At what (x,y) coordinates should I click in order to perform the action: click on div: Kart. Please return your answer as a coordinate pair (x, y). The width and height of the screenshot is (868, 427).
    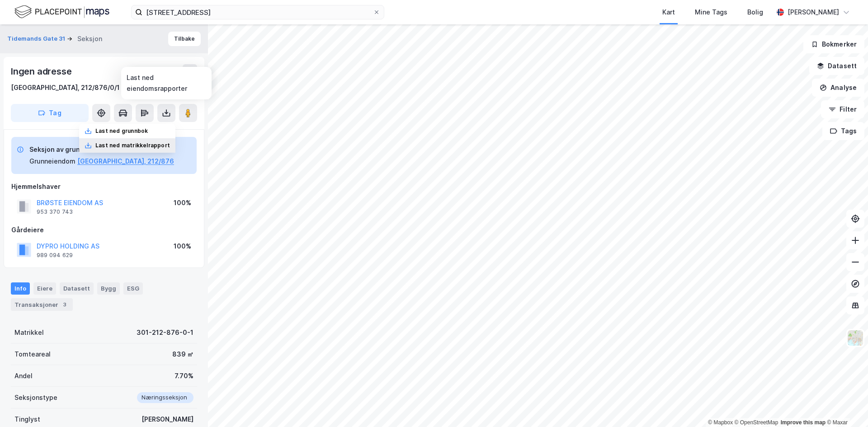
    Looking at the image, I should click on (668, 12).